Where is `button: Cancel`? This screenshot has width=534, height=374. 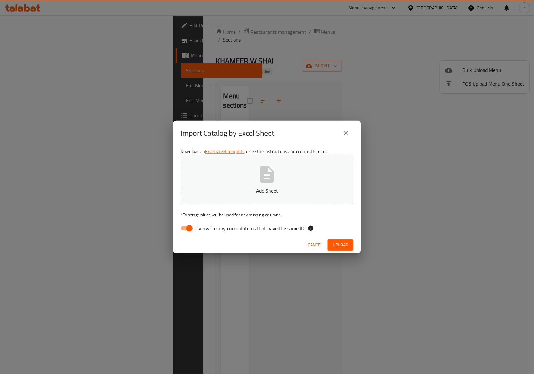 button: Cancel is located at coordinates (315, 245).